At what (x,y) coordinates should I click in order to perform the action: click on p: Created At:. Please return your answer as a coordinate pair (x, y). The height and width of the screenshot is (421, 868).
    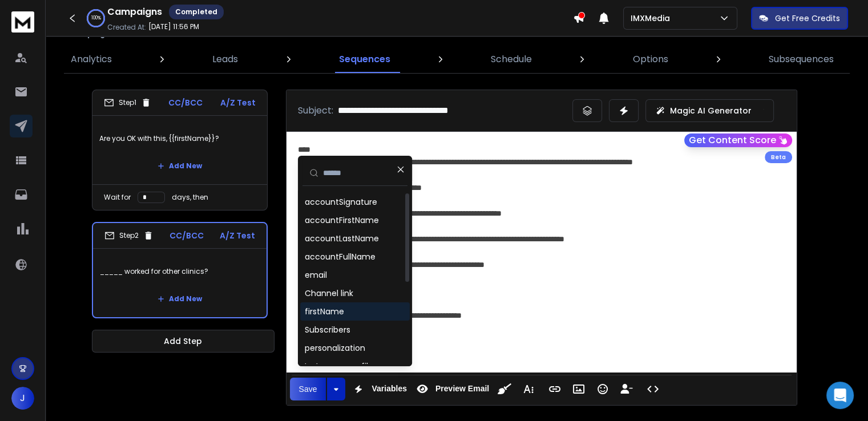
    Looking at the image, I should click on (127, 27).